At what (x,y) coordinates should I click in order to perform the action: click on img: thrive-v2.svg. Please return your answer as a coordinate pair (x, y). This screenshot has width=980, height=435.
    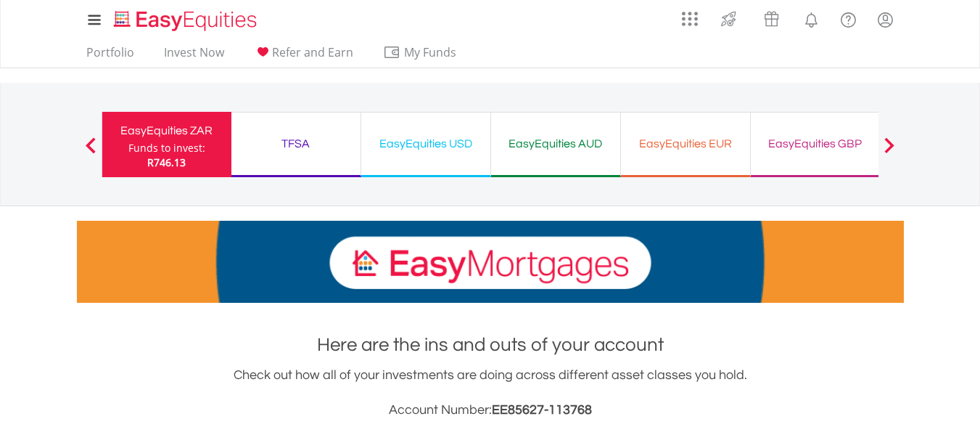
    Looking at the image, I should click on (728, 18).